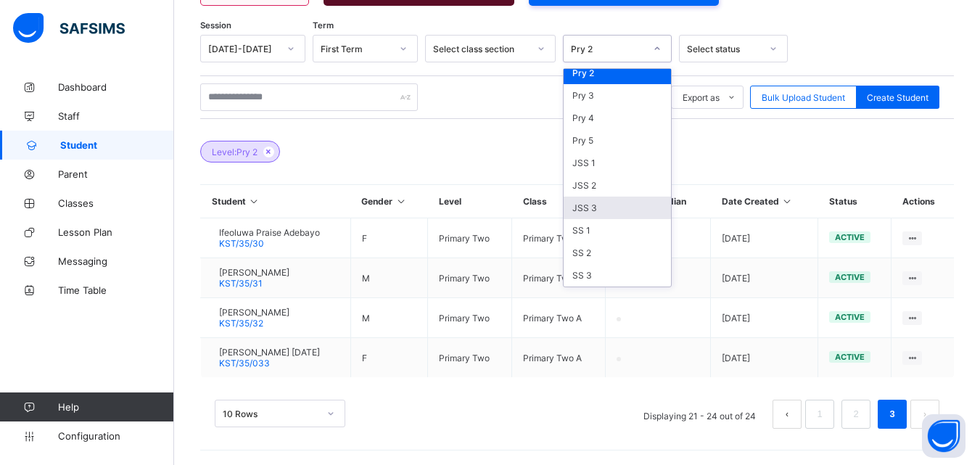 This screenshot has width=980, height=465. What do you see at coordinates (617, 95) in the screenshot?
I see `div: Pry 3` at bounding box center [617, 95].